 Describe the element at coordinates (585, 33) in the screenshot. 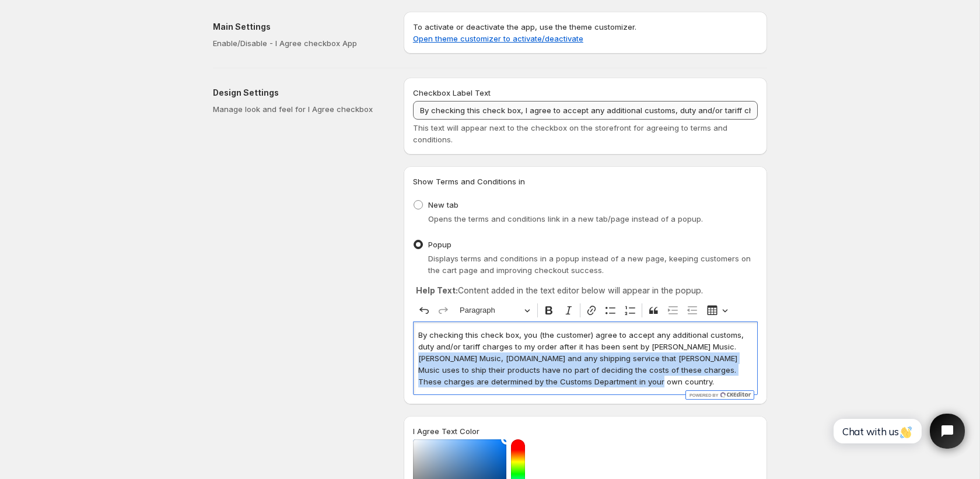

I see `p: To activate or deactivate the app, use the theme customizer.` at that location.